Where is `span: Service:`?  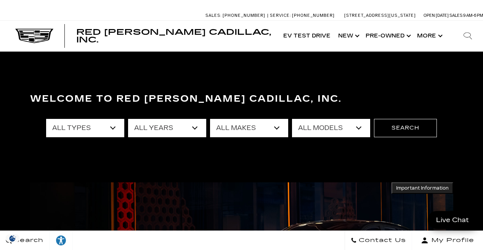 span: Service: is located at coordinates (280, 15).